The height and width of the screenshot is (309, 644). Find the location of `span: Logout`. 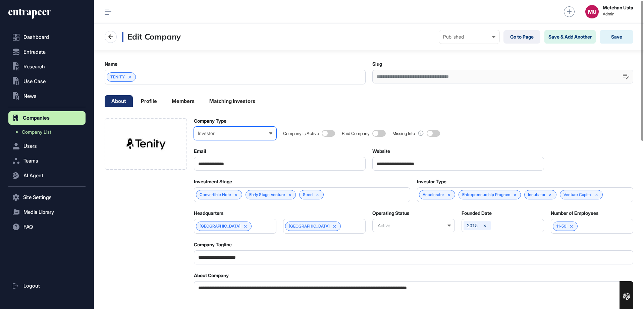

span: Logout is located at coordinates (32, 286).